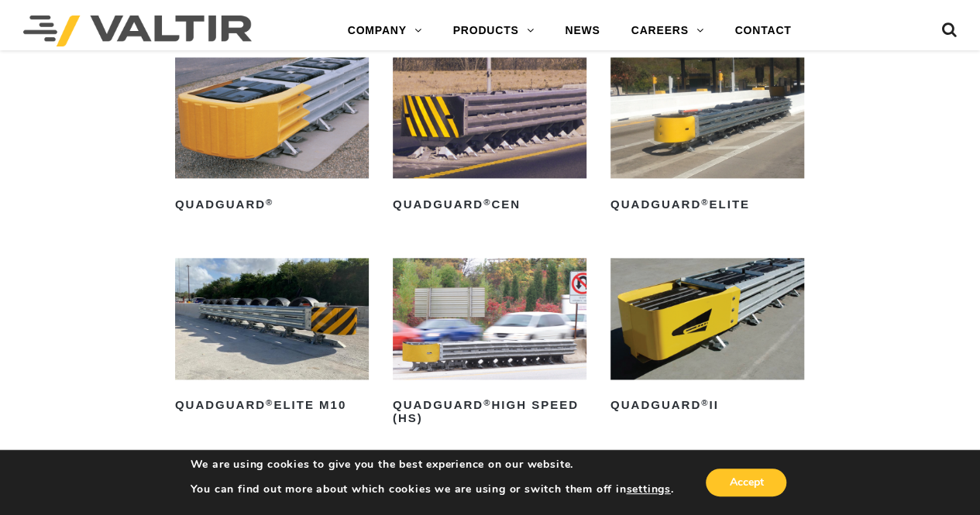 The image size is (980, 515). I want to click on h2: QuadGuard Elite, so click(708, 204).